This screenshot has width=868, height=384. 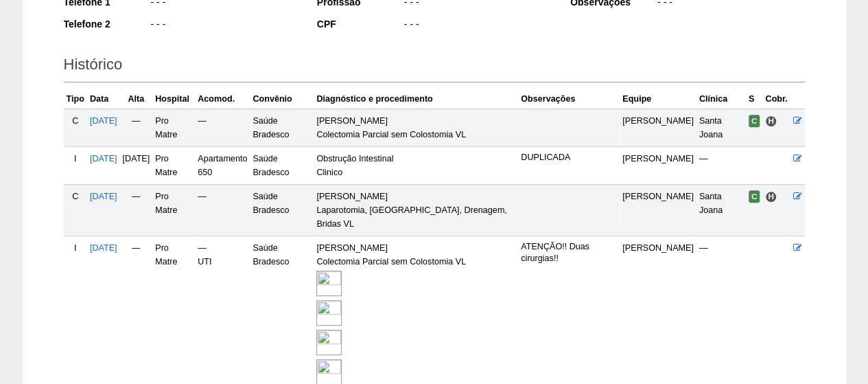 What do you see at coordinates (569, 253) in the screenshot?
I see `p: ATENÇÃO!! Duas cirurgias!!` at bounding box center [569, 253].